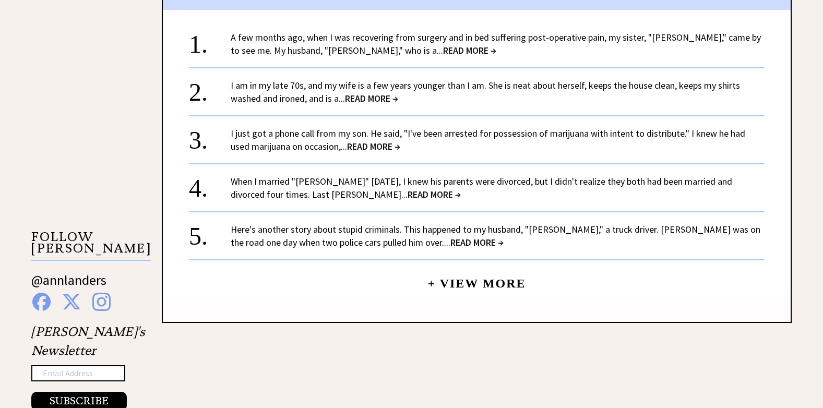 The height and width of the screenshot is (408, 823). Describe the element at coordinates (210, 136) in the screenshot. I see `div: 3.` at that location.